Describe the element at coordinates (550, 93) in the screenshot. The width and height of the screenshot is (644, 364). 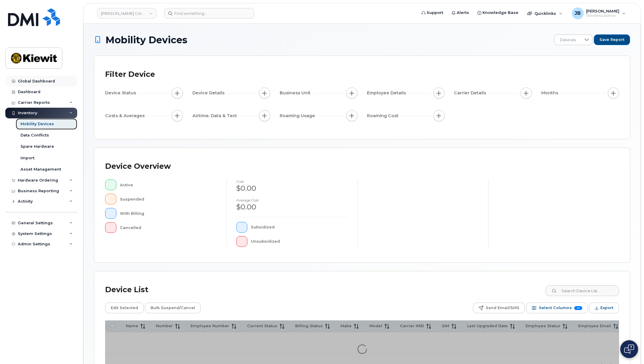
I see `span: Months` at that location.